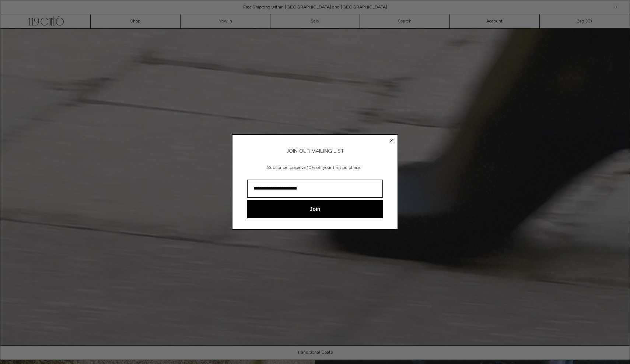 The width and height of the screenshot is (630, 364). Describe the element at coordinates (326, 168) in the screenshot. I see `span: receive 10% off your first purchase` at that location.